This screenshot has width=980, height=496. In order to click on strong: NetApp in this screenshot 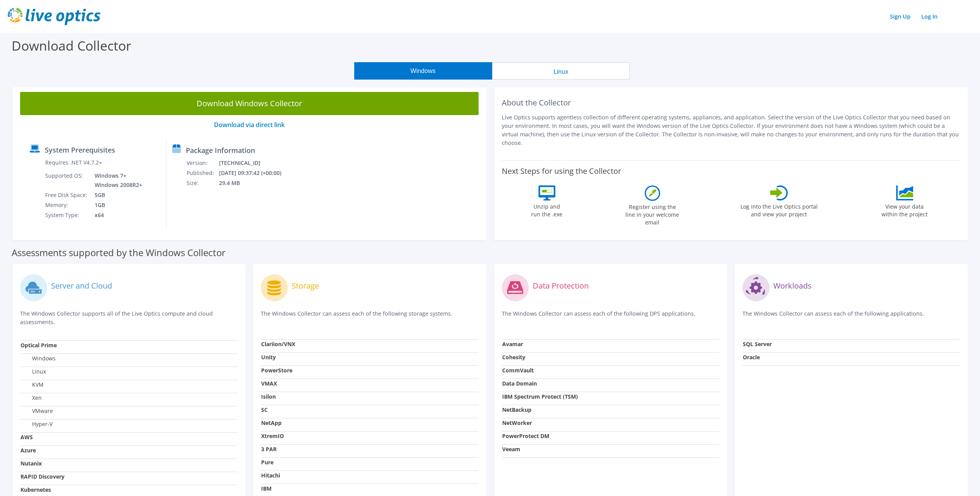, I will do `click(271, 422)`.